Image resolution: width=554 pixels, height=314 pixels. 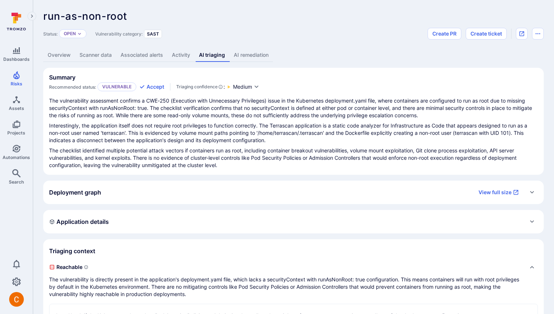 I want to click on span: Dashboards, so click(x=17, y=59).